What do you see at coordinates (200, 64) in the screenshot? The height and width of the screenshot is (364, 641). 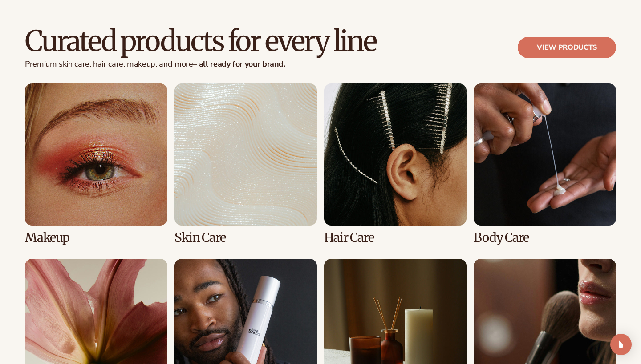 I see `p: Premium skin care, hair care, makeup, and more` at bounding box center [200, 64].